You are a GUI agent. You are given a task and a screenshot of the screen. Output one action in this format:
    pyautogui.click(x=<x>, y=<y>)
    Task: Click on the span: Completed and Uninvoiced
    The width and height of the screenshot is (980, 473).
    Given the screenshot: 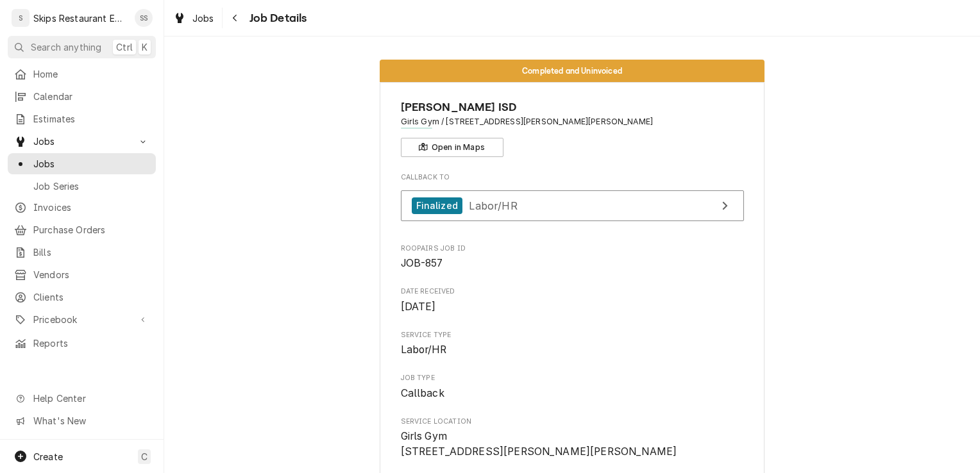 What is the action you would take?
    pyautogui.click(x=573, y=70)
    